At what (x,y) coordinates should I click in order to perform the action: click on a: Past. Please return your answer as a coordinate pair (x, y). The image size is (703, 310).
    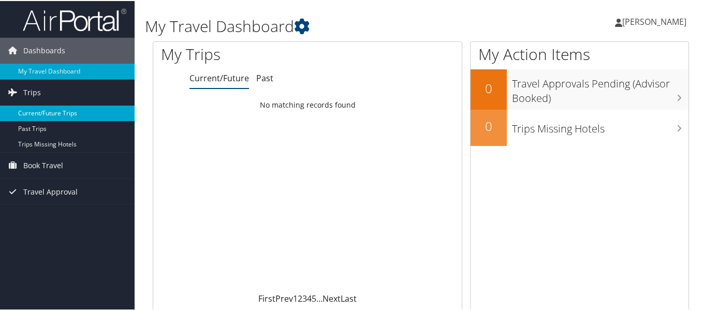
    Looking at the image, I should click on (264, 77).